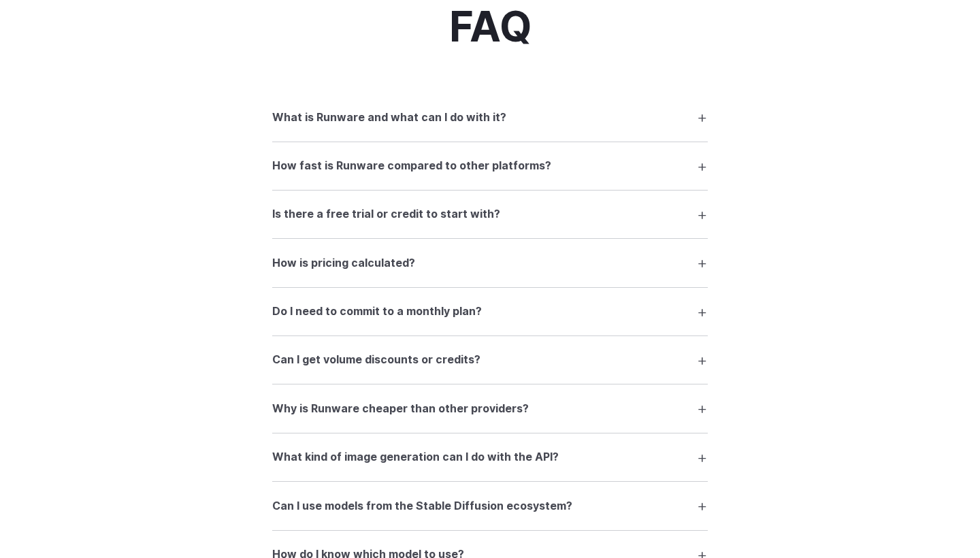  What do you see at coordinates (400, 409) in the screenshot?
I see `h3: Why is Runware cheaper than other providers?` at bounding box center [400, 409].